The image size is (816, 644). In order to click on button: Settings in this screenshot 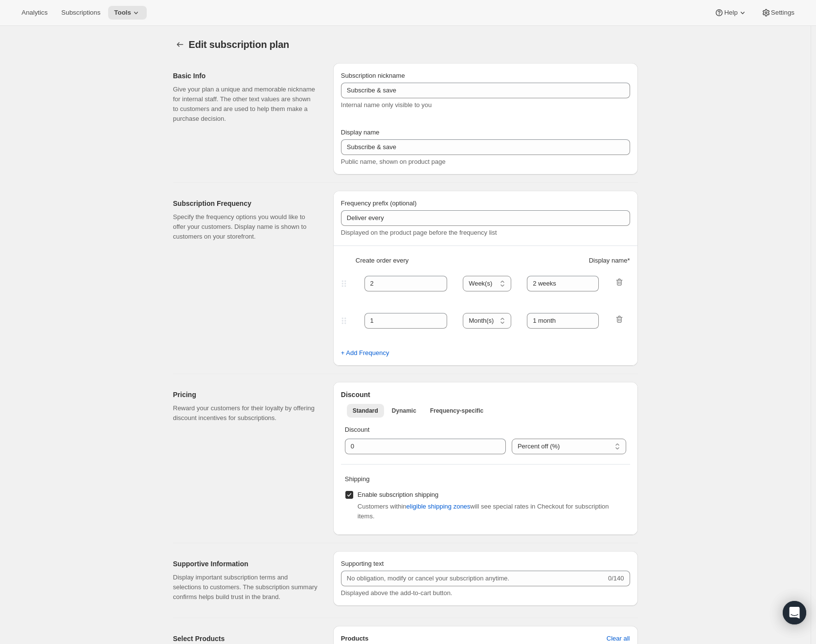, I will do `click(778, 13)`.